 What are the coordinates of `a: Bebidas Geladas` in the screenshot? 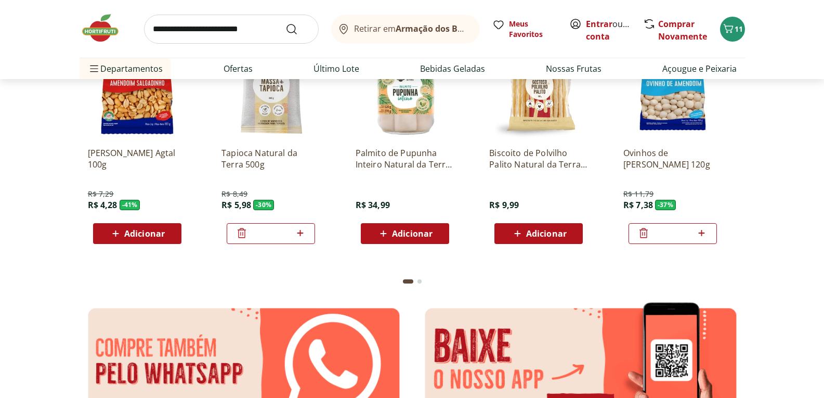 It's located at (452, 69).